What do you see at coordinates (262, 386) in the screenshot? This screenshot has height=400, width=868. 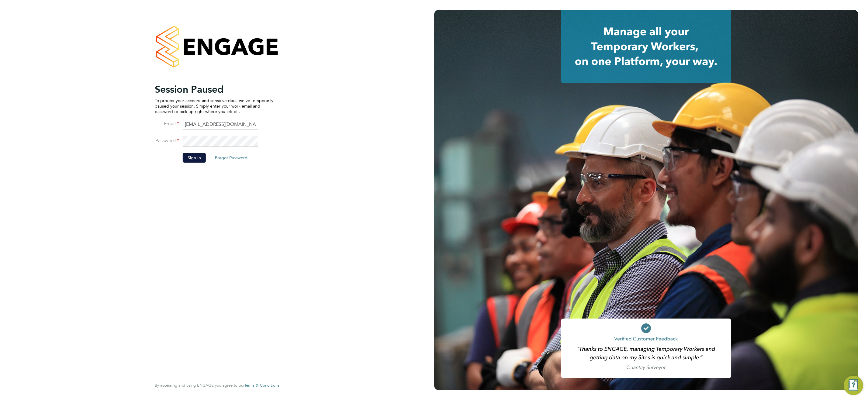 I see `span: Terms & Conditions` at bounding box center [262, 386].